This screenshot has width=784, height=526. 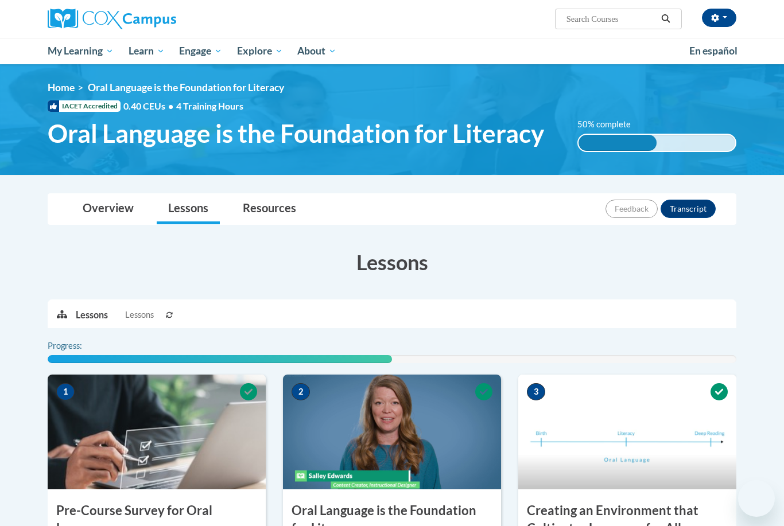 I want to click on div: Main menu, so click(x=392, y=51).